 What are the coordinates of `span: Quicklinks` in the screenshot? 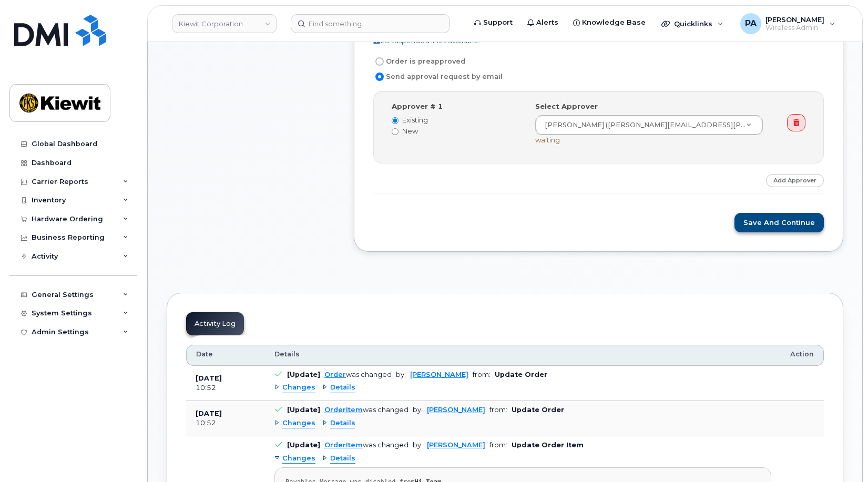 It's located at (693, 24).